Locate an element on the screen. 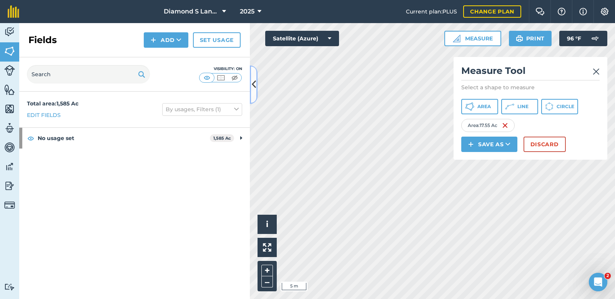  strong: No usage set is located at coordinates (124, 138).